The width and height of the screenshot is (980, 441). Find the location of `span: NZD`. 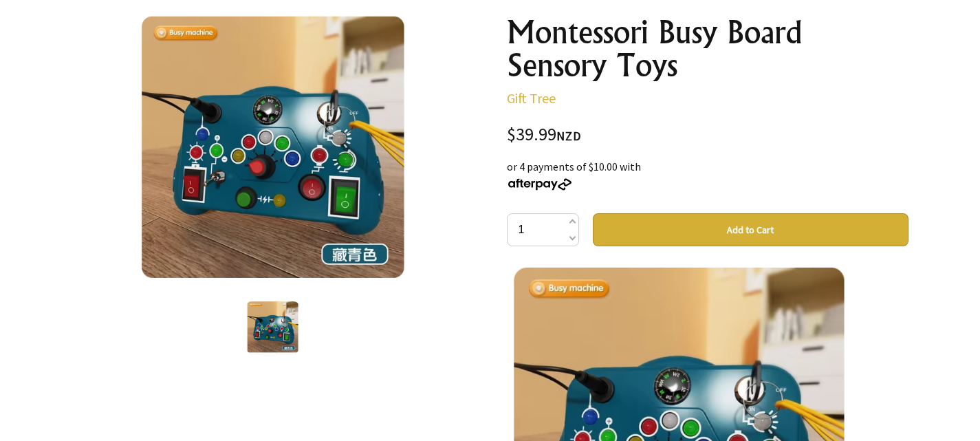

span: NZD is located at coordinates (568, 136).